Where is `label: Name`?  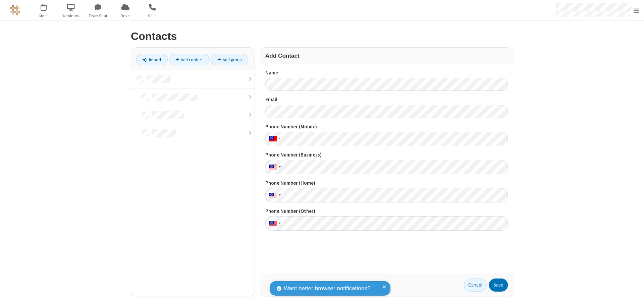
label: Name is located at coordinates (386, 73).